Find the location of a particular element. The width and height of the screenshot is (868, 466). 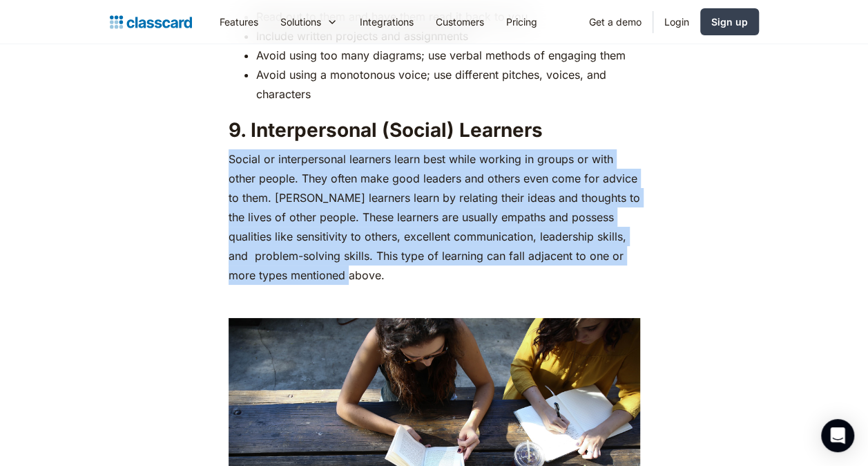

strong: 9. Interpersonal (Social) Learners is located at coordinates (386, 130).